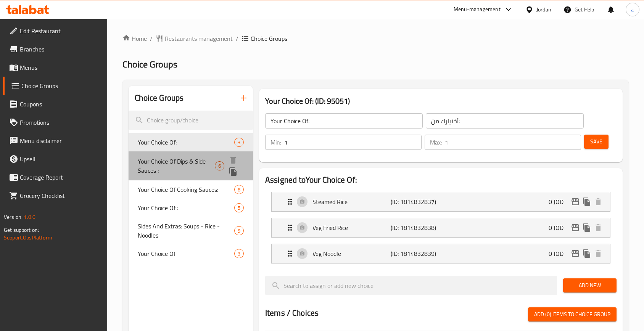 This screenshot has width=644, height=331. What do you see at coordinates (276, 142) in the screenshot?
I see `p: Min:` at bounding box center [276, 142].